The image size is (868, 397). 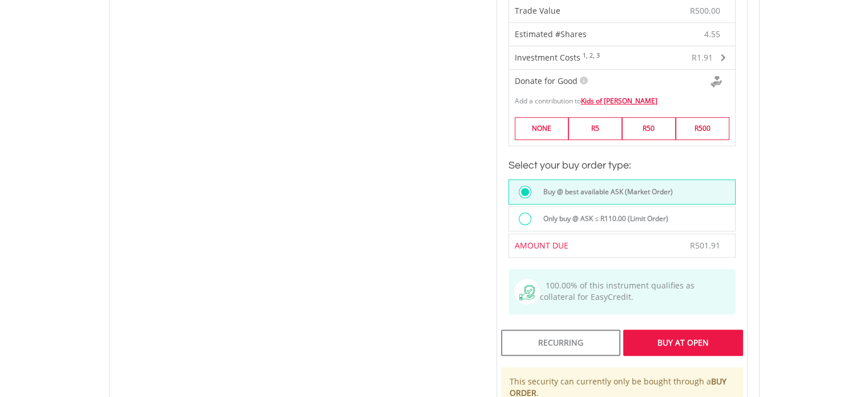 I want to click on label: Buy @ best available ASK (Market Order), so click(x=604, y=192).